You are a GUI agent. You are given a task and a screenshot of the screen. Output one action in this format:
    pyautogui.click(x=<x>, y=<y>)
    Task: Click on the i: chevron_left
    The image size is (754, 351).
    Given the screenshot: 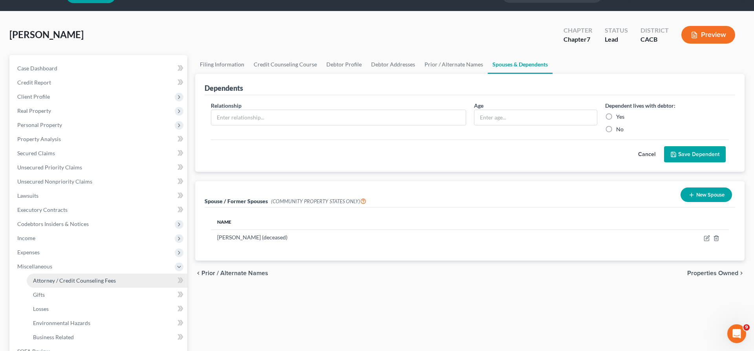 What is the action you would take?
    pyautogui.click(x=198, y=273)
    